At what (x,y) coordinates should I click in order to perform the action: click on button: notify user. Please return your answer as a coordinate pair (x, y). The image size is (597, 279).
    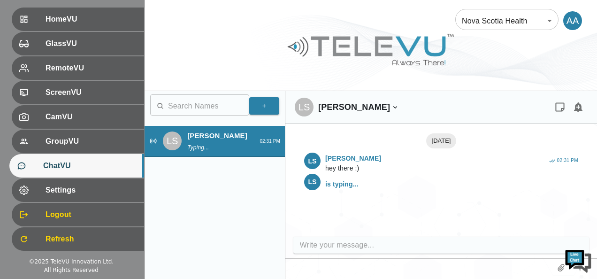
    Looking at the image, I should click on (579, 107).